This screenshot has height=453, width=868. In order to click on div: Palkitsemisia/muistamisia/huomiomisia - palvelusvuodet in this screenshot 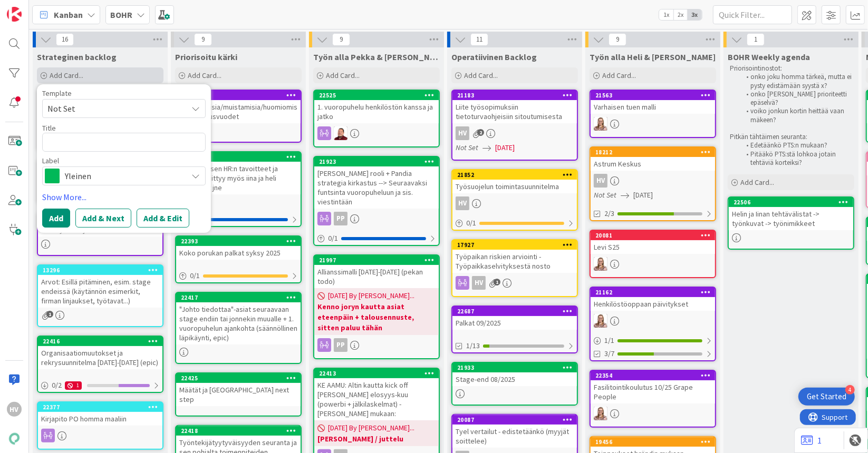, I will do `click(238, 112)`.